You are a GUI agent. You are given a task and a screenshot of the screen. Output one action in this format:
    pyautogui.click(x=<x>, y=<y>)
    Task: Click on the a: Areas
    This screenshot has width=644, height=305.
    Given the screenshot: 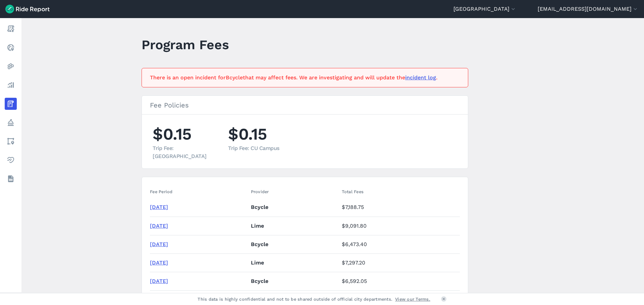 What is the action you would take?
    pyautogui.click(x=11, y=141)
    